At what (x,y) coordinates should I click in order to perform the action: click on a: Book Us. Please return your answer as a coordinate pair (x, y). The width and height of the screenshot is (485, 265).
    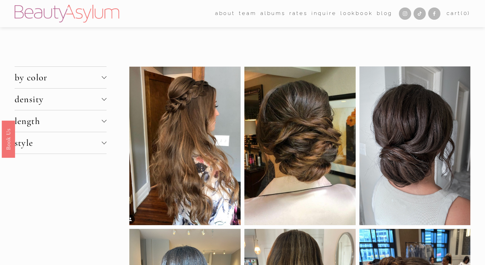
    Looking at the image, I should click on (8, 139).